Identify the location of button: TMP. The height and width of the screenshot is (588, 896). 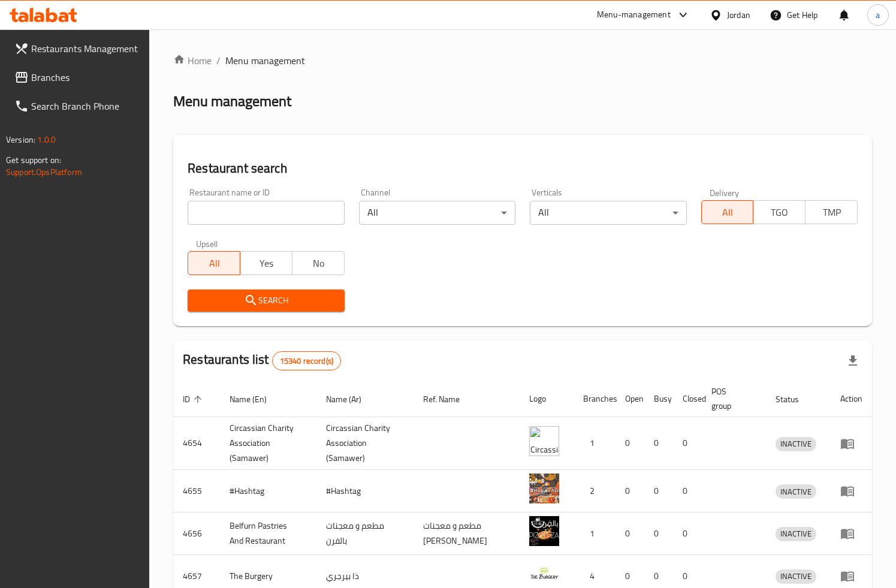
(831, 212).